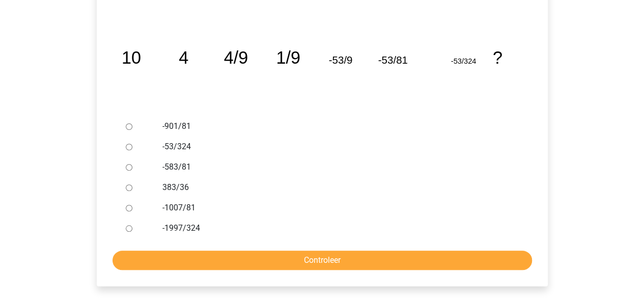 This screenshot has width=644, height=298. I want to click on tspan: -53/9, so click(340, 60).